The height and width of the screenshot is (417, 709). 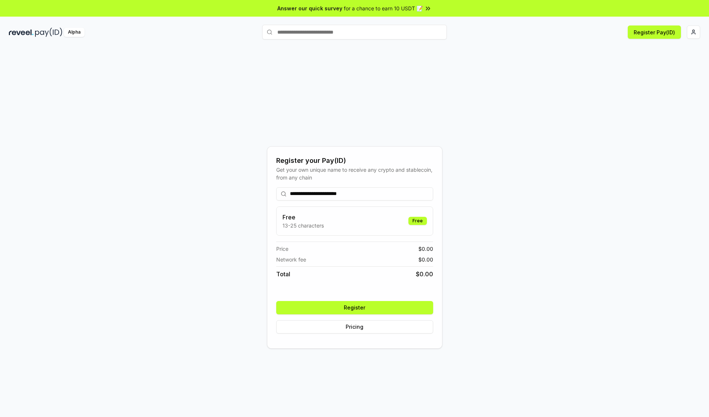 I want to click on div: Alpha, so click(x=74, y=32).